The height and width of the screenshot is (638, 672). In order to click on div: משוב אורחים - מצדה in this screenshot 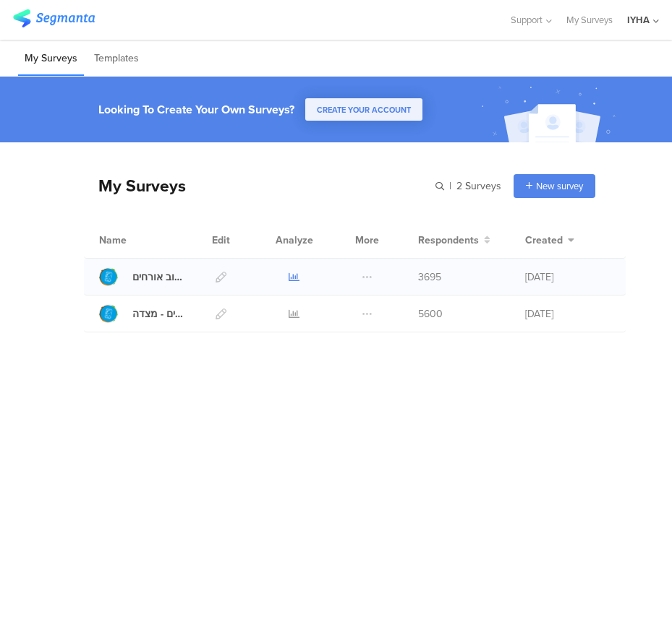, I will do `click(158, 314)`.